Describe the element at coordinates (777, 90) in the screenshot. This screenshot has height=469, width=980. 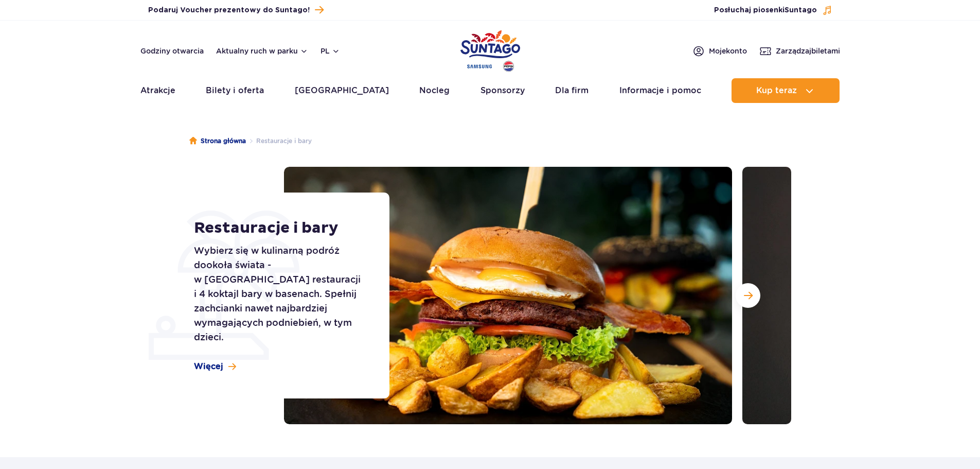
I see `span: Kup teraz` at that location.